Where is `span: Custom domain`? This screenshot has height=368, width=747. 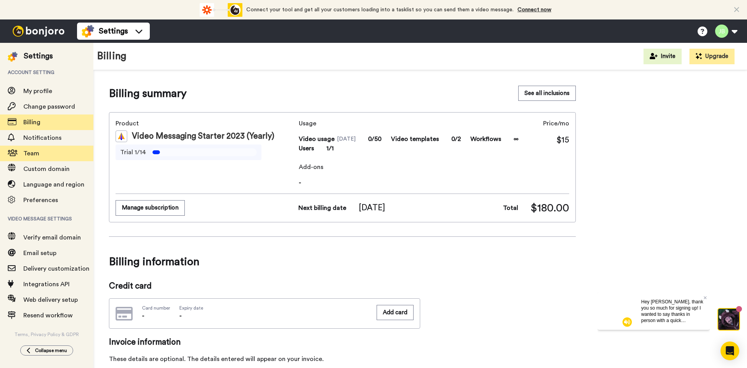
span: Custom domain is located at coordinates (46, 169).